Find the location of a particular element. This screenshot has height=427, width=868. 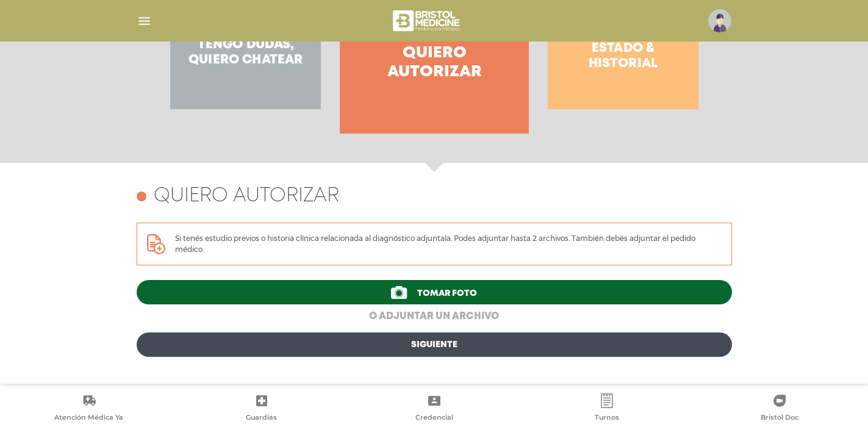

span: Credencial is located at coordinates (434, 419).